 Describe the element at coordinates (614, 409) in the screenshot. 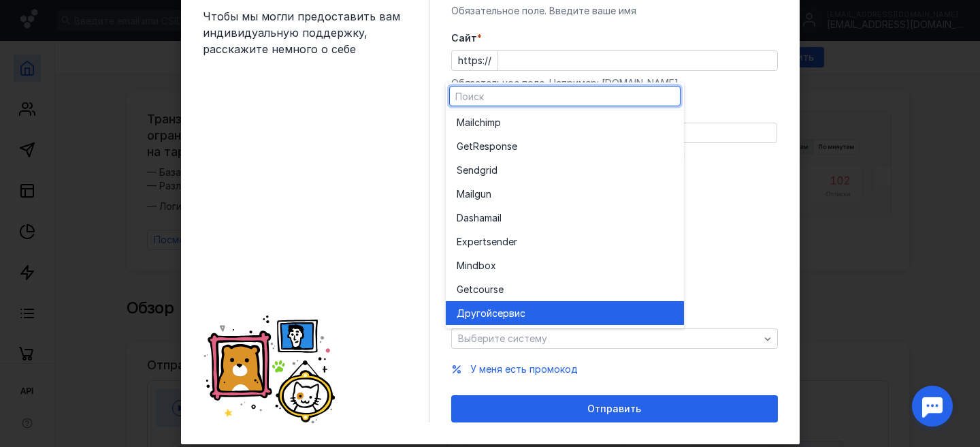

I see `button: Отправить` at that location.